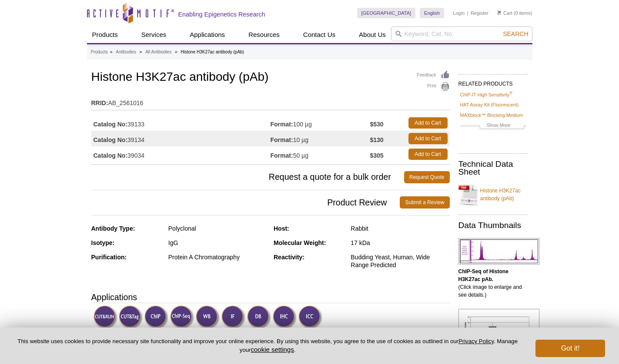 The width and height of the screenshot is (619, 364). Describe the element at coordinates (103, 243) in the screenshot. I see `strong: Isotype:` at that location.